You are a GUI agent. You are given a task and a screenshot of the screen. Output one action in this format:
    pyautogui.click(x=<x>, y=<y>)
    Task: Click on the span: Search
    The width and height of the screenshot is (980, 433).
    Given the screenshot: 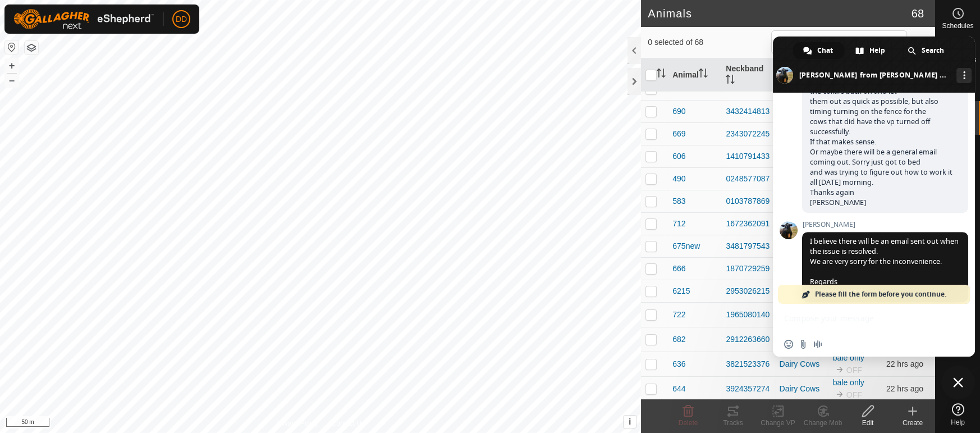 What is the action you would take?
    pyautogui.click(x=933, y=50)
    